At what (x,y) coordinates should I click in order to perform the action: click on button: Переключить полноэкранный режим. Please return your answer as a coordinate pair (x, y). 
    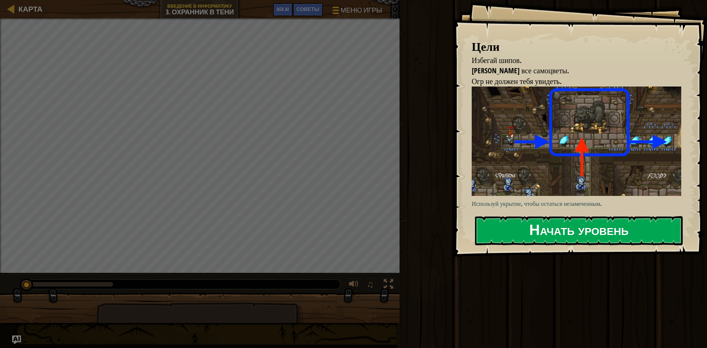
    Looking at the image, I should click on (389, 285).